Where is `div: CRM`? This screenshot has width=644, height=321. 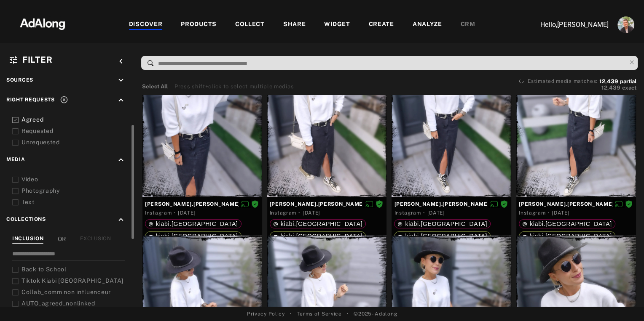 div: CRM is located at coordinates (468, 25).